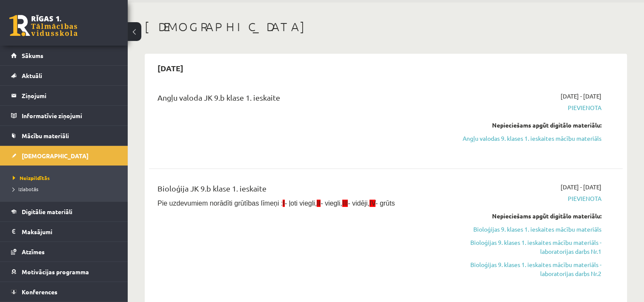  Describe the element at coordinates (303, 100) in the screenshot. I see `div: Angļu valoda JK 9.b klase 1. ieskaite` at that location.